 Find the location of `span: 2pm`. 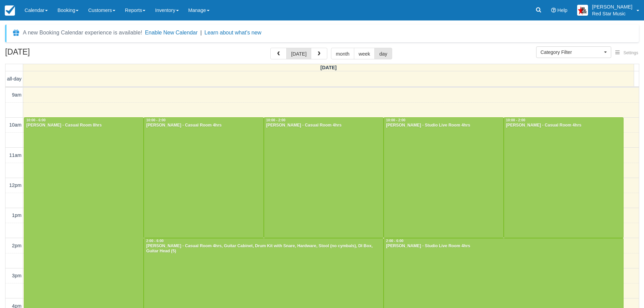

span: 2pm is located at coordinates (17, 246).